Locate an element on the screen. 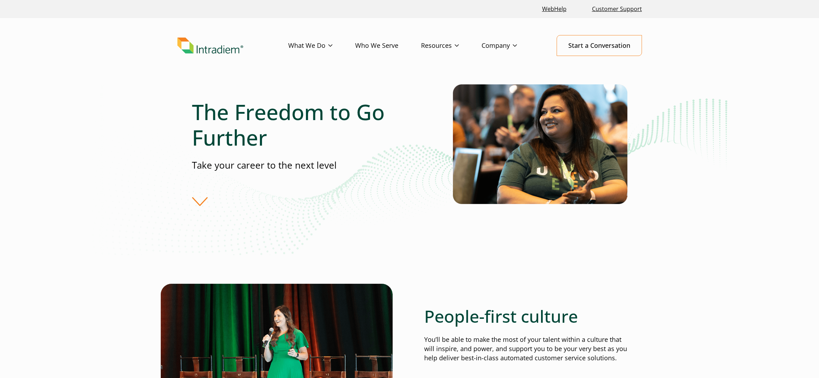  a: What We Do is located at coordinates (321, 46).